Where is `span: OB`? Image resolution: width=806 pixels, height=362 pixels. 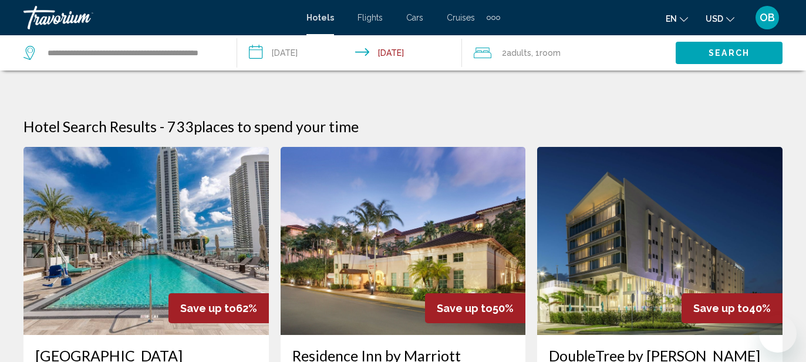 span: OB is located at coordinates (768, 18).